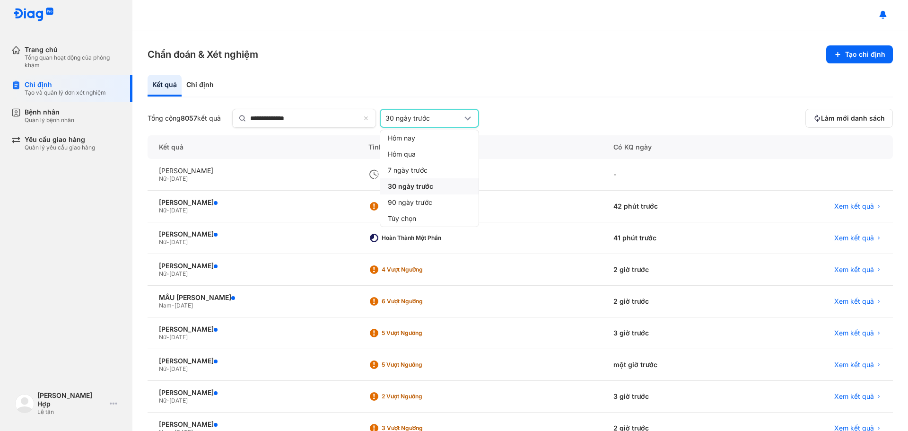 This screenshot has height=431, width=908. Describe the element at coordinates (73, 62) in the screenshot. I see `div: Tổng quan hoạt động của phòng khám` at that location.